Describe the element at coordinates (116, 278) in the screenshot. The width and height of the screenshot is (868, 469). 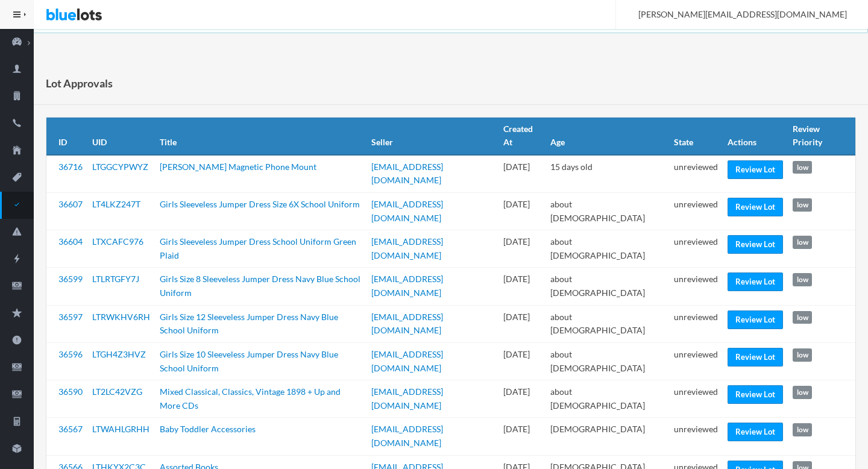
I see `a: LTLRTGFY7J` at that location.